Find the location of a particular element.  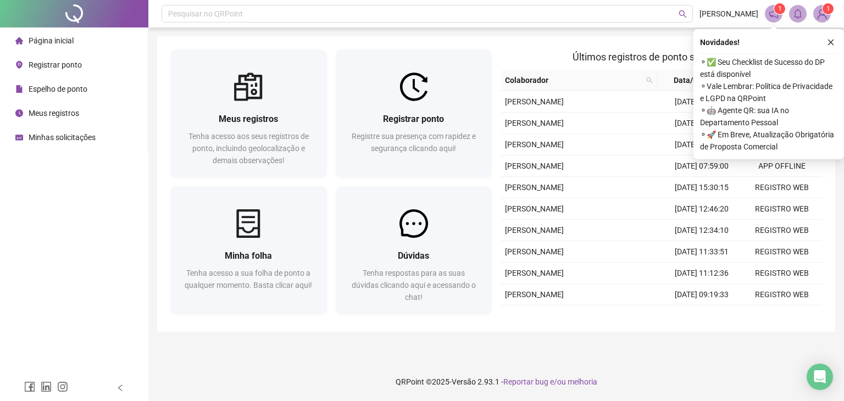

a: Meus registrosTenha acesso aos seus registros de ponto, incluindo geolocalização e demais observa... is located at coordinates (248, 113).